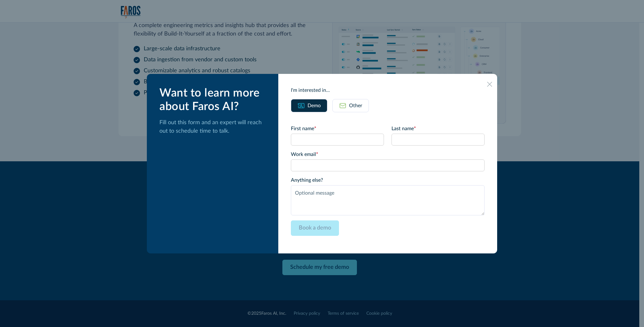  I want to click on label: Anything else?, so click(388, 180).